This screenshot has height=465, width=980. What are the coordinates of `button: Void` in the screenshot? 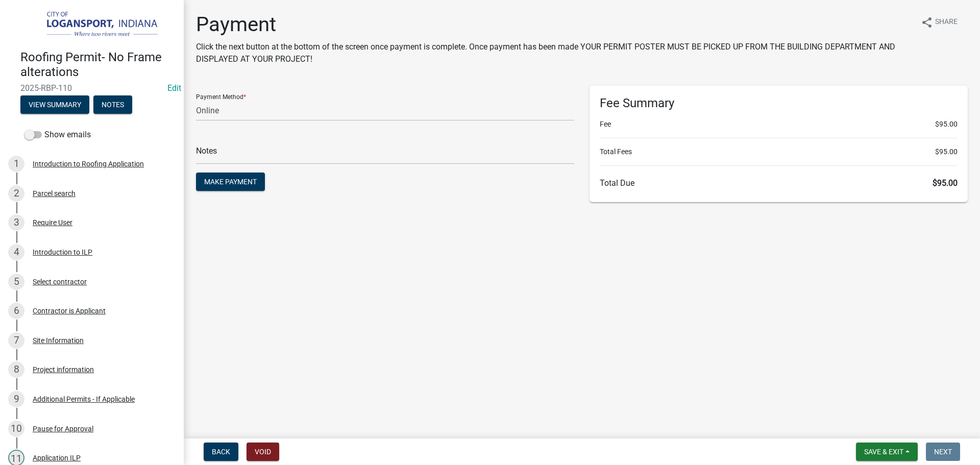 It's located at (263, 451).